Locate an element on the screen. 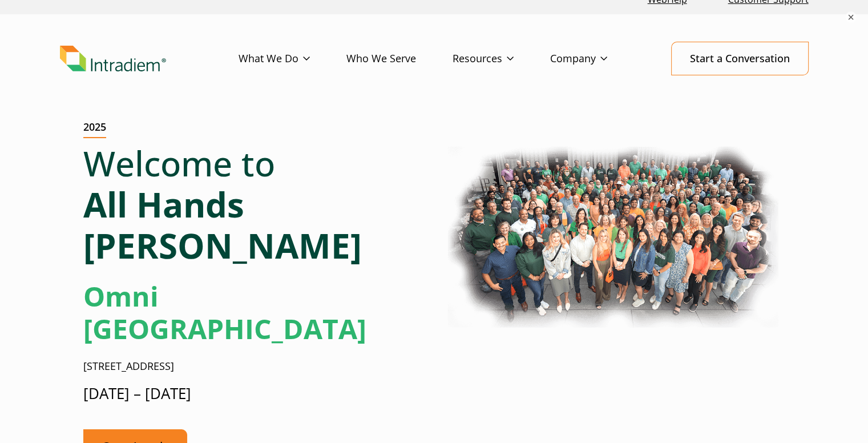  a: What We Do is located at coordinates (292, 58).